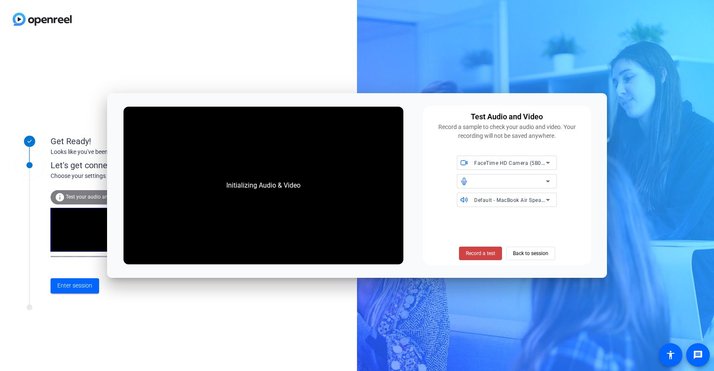  Describe the element at coordinates (698, 355) in the screenshot. I see `mat-icon: message` at that location.